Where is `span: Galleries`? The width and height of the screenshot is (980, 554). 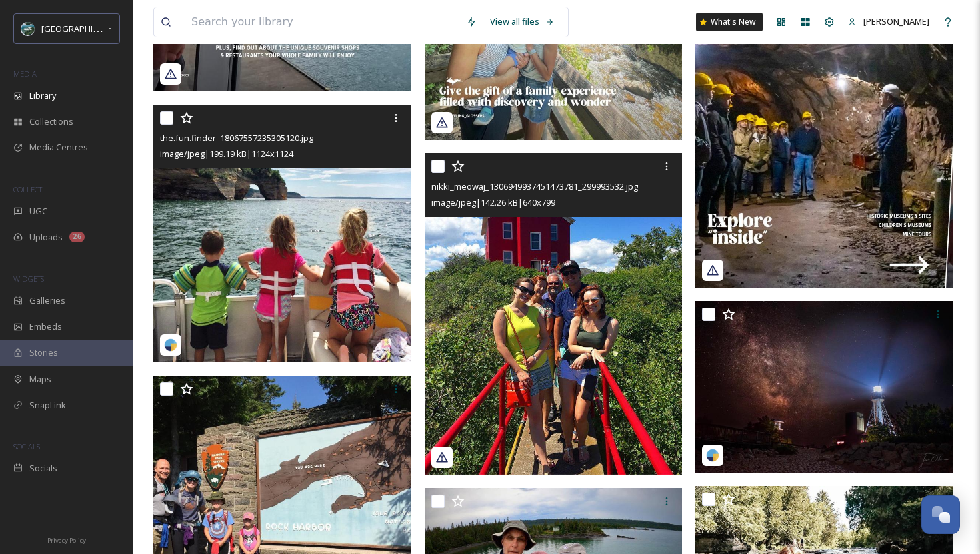
span: Galleries is located at coordinates (47, 301).